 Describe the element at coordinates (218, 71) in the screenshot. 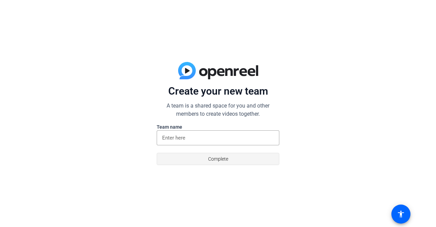

I see `img: blue-gradient.svg` at that location.